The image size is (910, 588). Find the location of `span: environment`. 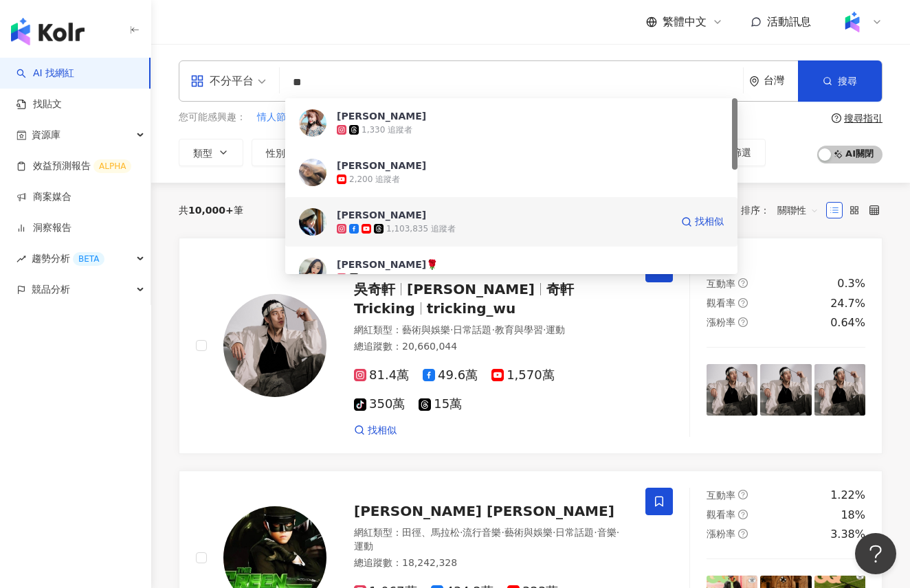

span: environment is located at coordinates (754, 81).